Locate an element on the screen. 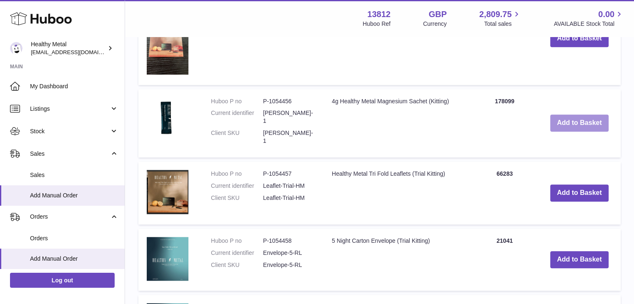  td: 5 Night Carton Envelope (Trial Kitting) is located at coordinates (397, 260).